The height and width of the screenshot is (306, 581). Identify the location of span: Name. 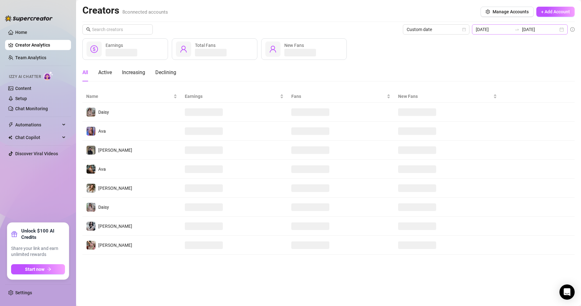
(129, 96).